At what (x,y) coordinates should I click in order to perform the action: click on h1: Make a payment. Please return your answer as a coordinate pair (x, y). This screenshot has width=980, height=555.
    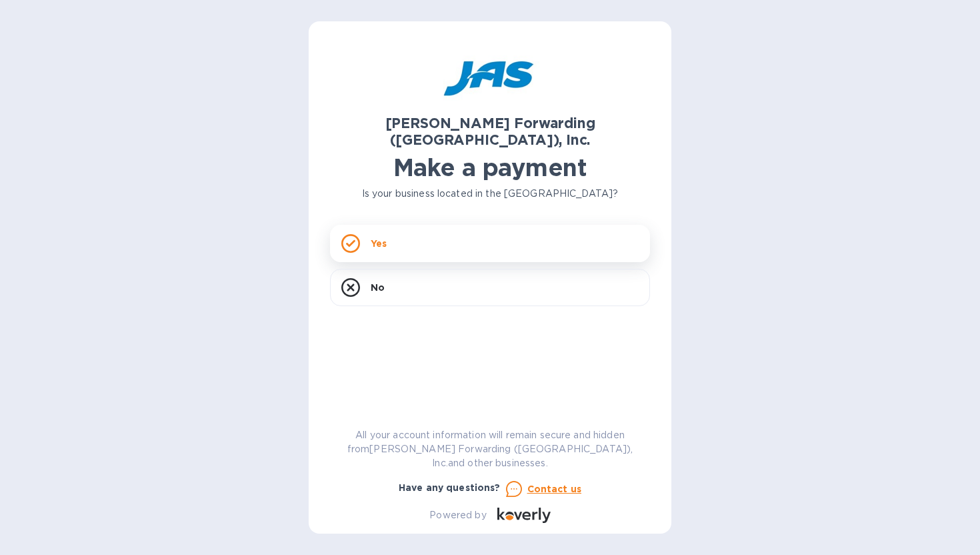
    Looking at the image, I should click on (490, 168).